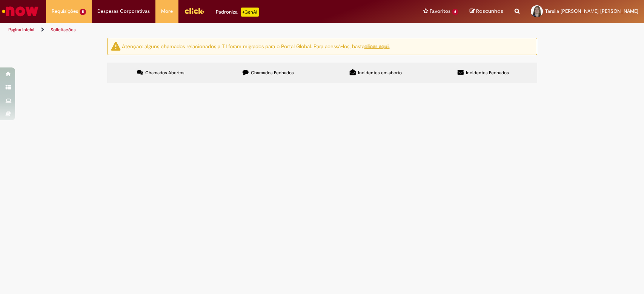  What do you see at coordinates (249, 12) in the screenshot?
I see `p: +GenAi` at bounding box center [249, 12].